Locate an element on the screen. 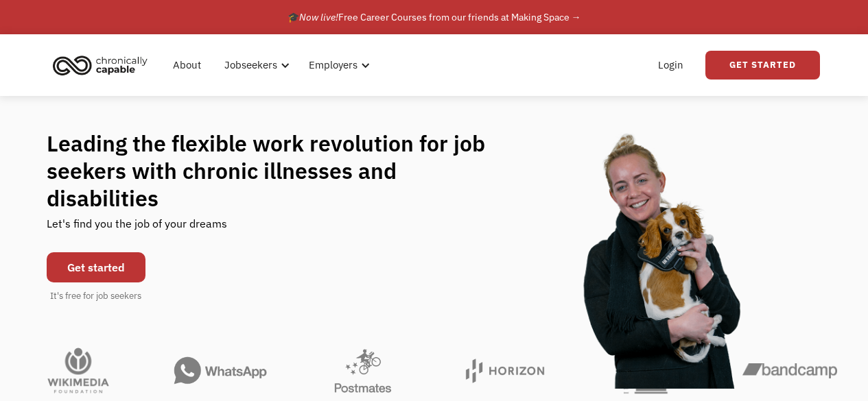  a: Get Started is located at coordinates (762, 65).